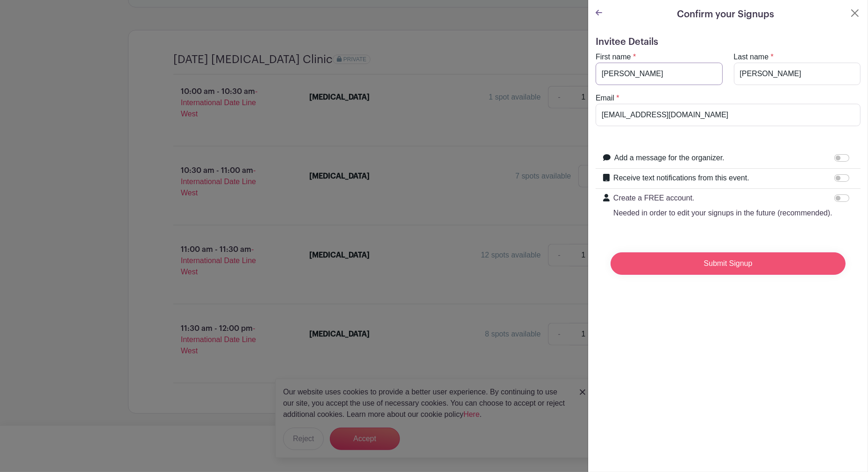 This screenshot has width=868, height=472. What do you see at coordinates (728, 42) in the screenshot?
I see `h5: Invitee Details` at bounding box center [728, 42].